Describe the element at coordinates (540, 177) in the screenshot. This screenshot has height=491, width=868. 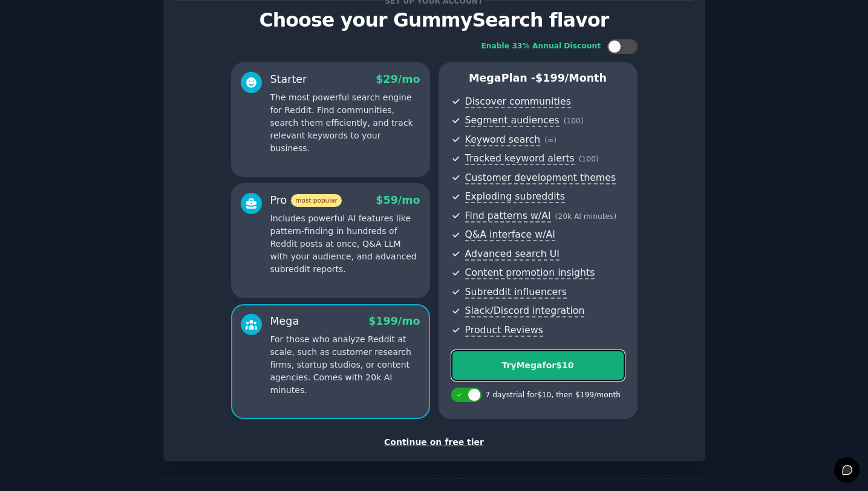
I see `span: Customer development themes` at that location.